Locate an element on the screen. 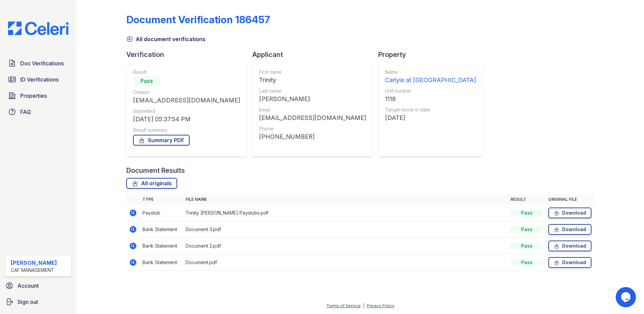 Image resolution: width=644 pixels, height=314 pixels. div: Applicant is located at coordinates (315, 55).